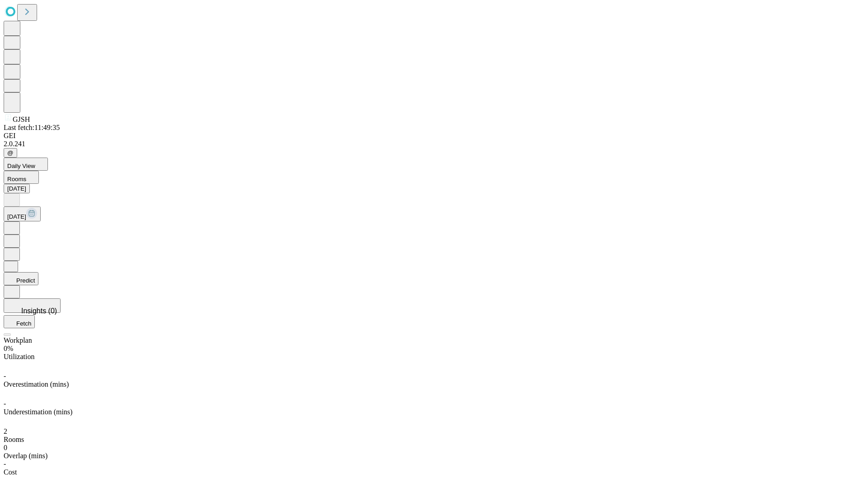 The image size is (868, 489). Describe the element at coordinates (32, 305) in the screenshot. I see `button: Insights (0)` at that location.